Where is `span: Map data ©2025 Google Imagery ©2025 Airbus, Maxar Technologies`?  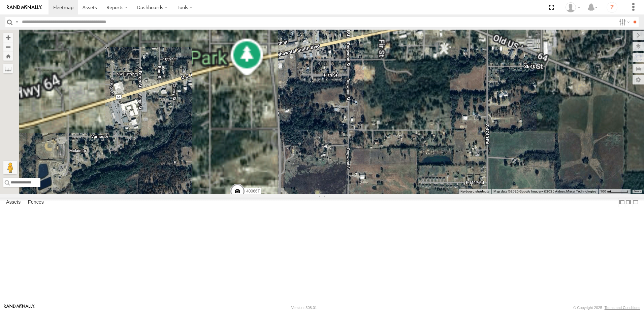 span: Map data ©2025 Google Imagery ©2025 Airbus, Maxar Technologies is located at coordinates (545, 191).